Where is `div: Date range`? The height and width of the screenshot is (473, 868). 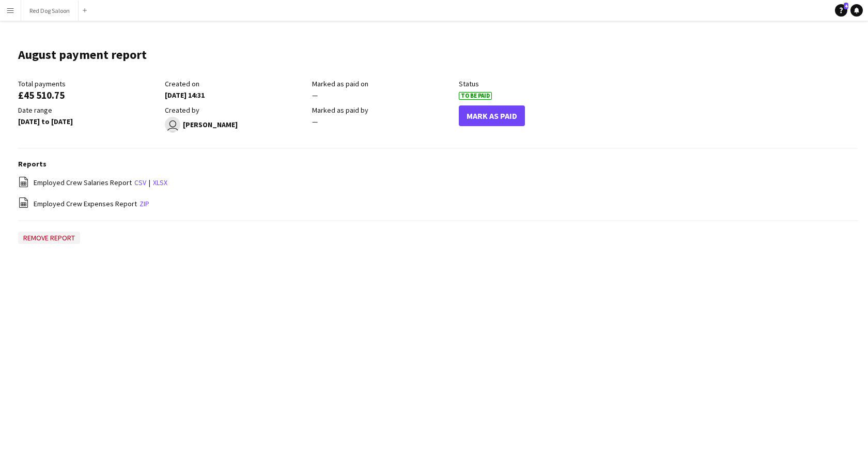
div: Date range is located at coordinates (89, 110).